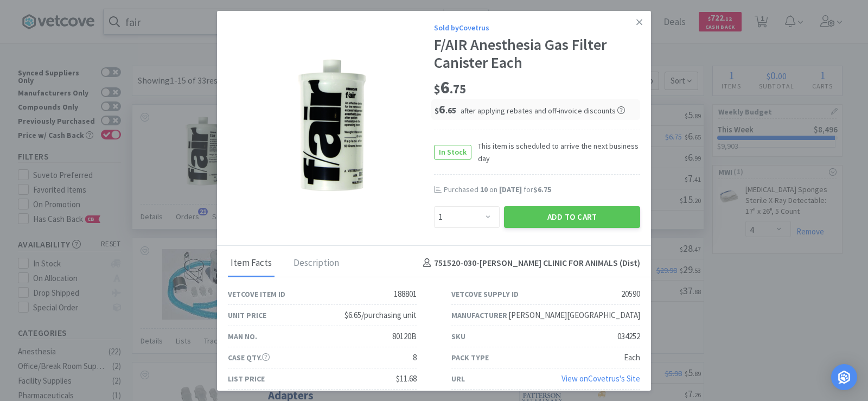 Image resolution: width=868 pixels, height=401 pixels. Describe the element at coordinates (458, 89) in the screenshot. I see `span: . 75` at that location.